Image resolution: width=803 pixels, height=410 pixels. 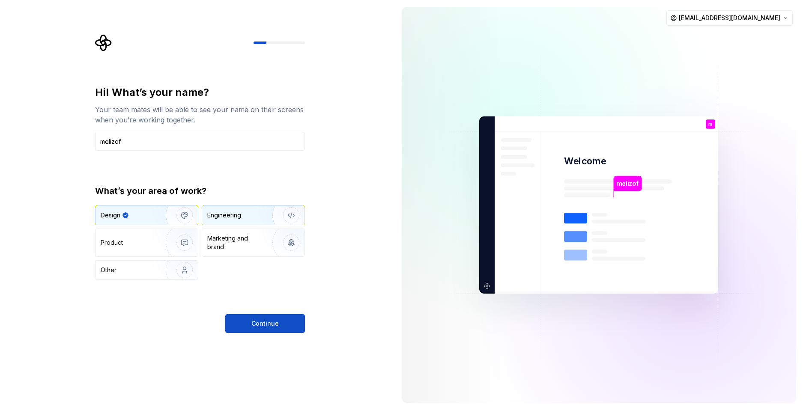 I want to click on div: Hi! What’s your name?, so click(x=200, y=92).